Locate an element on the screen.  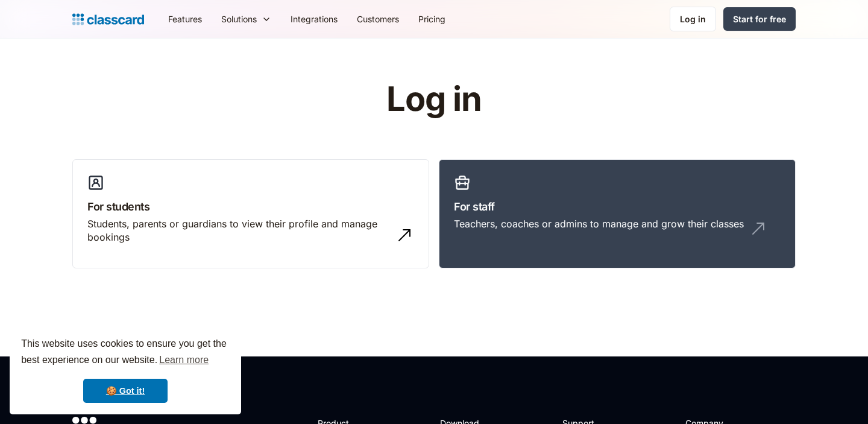
a: Integrations is located at coordinates (314, 18).